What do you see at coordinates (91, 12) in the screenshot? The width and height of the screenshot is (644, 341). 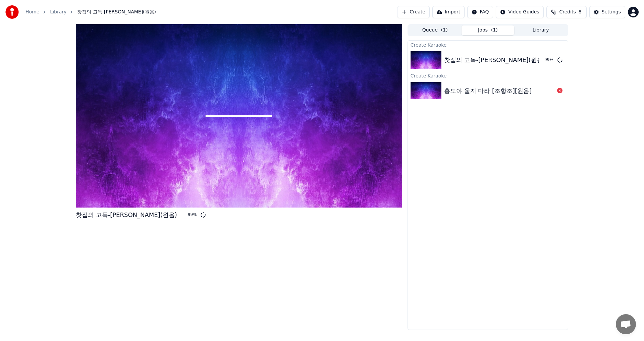 I see `nav: breadcrumb` at bounding box center [91, 12].